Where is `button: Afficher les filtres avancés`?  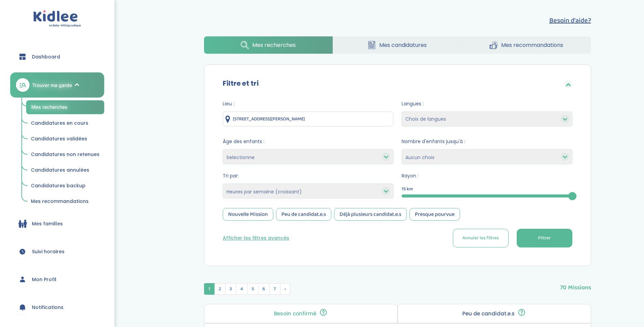 button: Afficher les filtres avancés is located at coordinates (256, 238).